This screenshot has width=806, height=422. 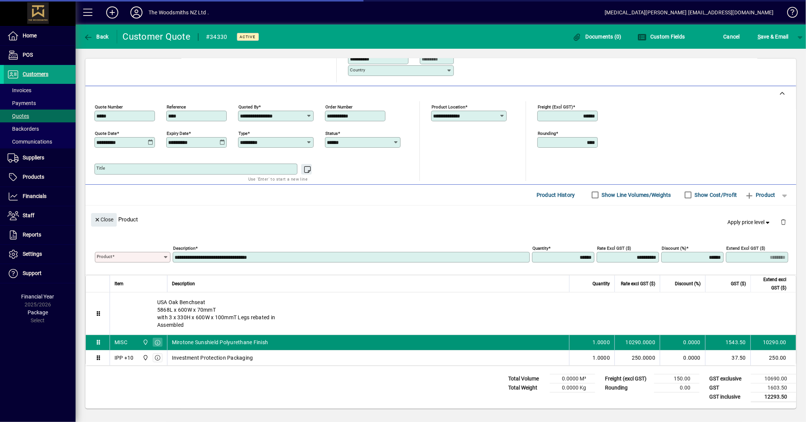 What do you see at coordinates (184, 248) in the screenshot?
I see `mat-label: Description` at bounding box center [184, 248].